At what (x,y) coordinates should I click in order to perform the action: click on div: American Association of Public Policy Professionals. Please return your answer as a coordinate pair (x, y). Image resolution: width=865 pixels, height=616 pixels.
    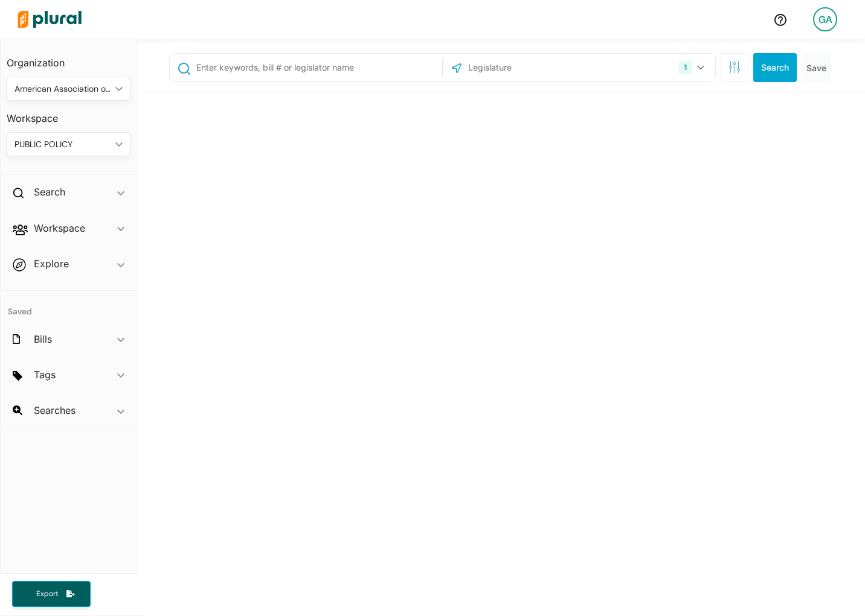
    Looking at the image, I should click on (62, 89).